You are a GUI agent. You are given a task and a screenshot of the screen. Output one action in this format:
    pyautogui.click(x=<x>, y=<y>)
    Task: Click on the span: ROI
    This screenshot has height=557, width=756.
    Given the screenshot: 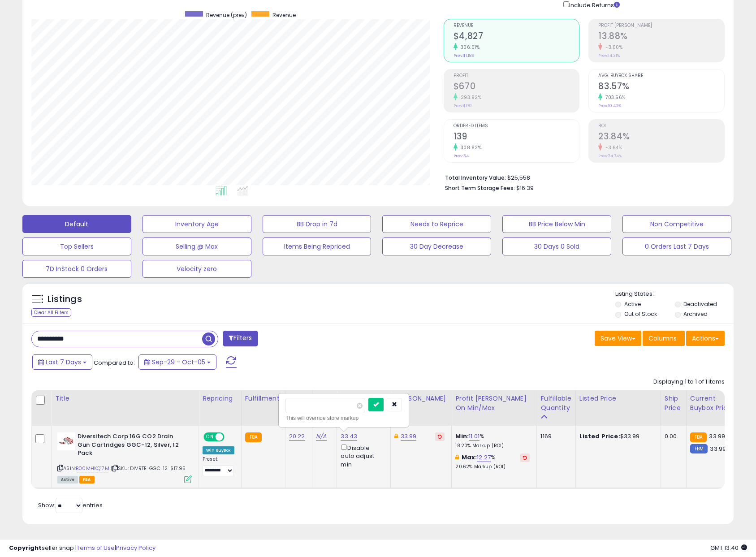 What is the action you would take?
    pyautogui.click(x=661, y=126)
    